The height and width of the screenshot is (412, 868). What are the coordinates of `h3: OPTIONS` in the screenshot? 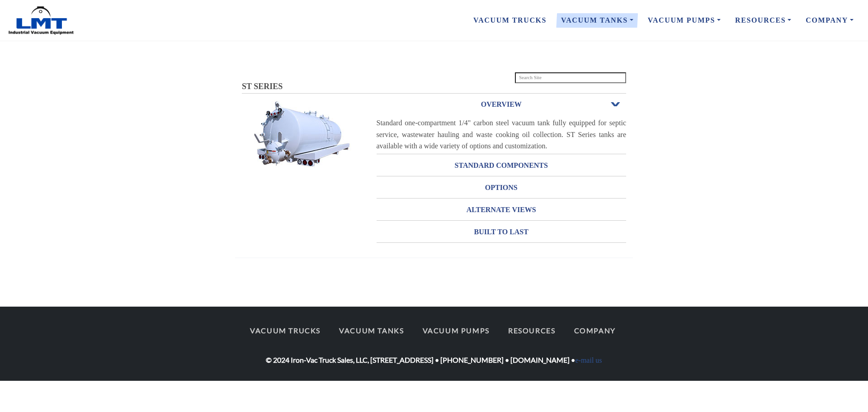 It's located at (501, 187).